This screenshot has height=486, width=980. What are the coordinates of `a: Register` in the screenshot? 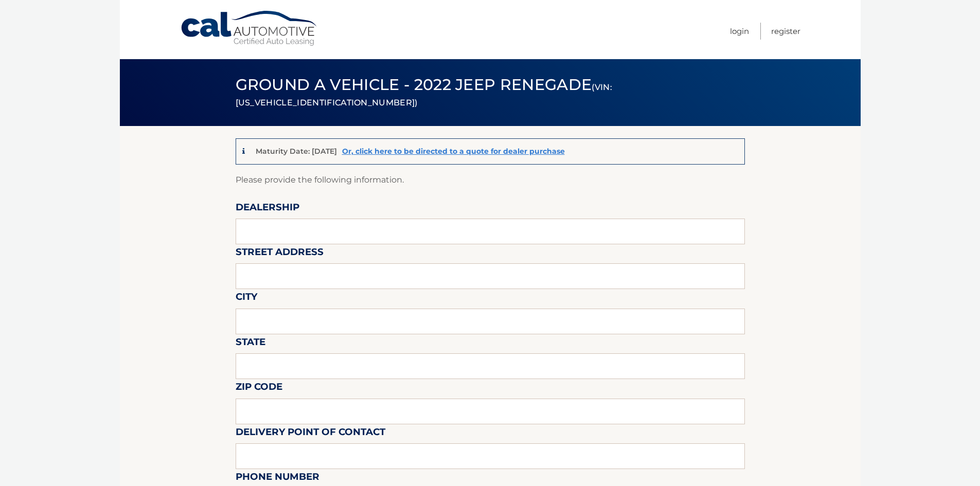 It's located at (785, 31).